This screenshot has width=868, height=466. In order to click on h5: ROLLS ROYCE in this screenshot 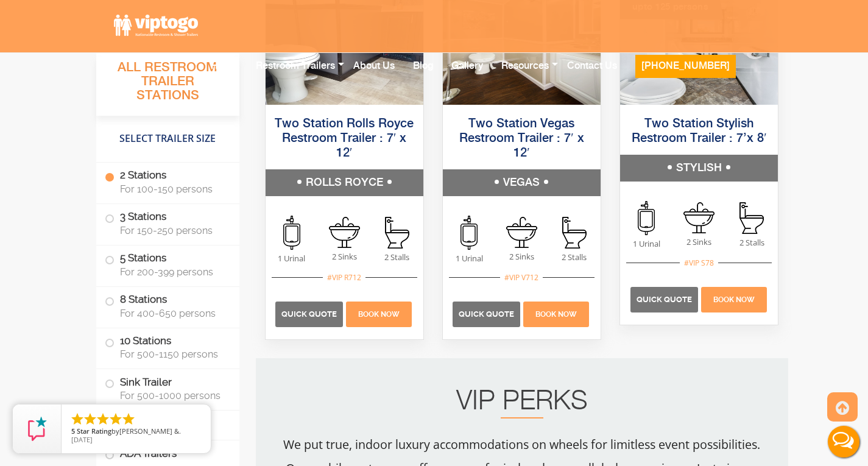, I will do `click(344, 183)`.